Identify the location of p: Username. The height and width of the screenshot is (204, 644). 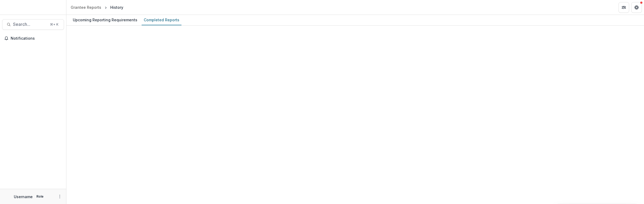
(23, 197).